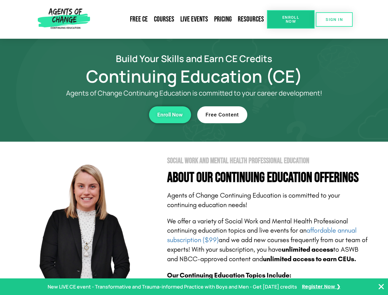 This screenshot has width=388, height=295. I want to click on h2: Build Your Skills and Earn CE Credits, so click(194, 58).